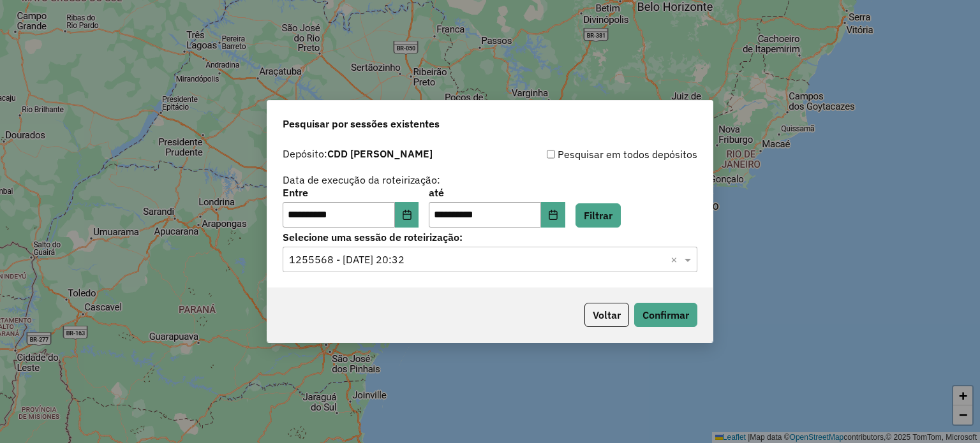  I want to click on label: Depósito:, so click(358, 154).